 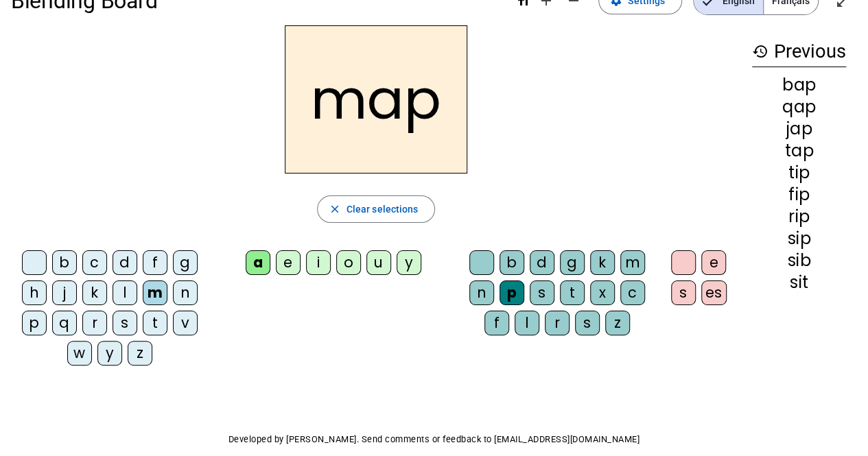 What do you see at coordinates (376, 100) in the screenshot?
I see `h2: map` at bounding box center [376, 100].